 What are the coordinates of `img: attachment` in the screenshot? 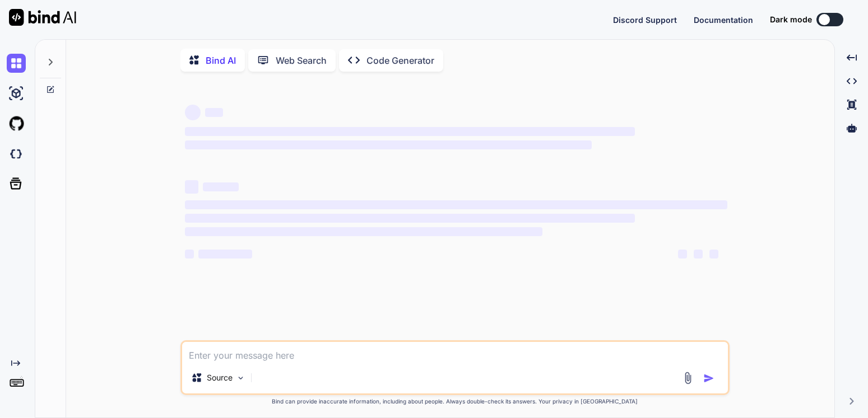 It's located at (688, 378).